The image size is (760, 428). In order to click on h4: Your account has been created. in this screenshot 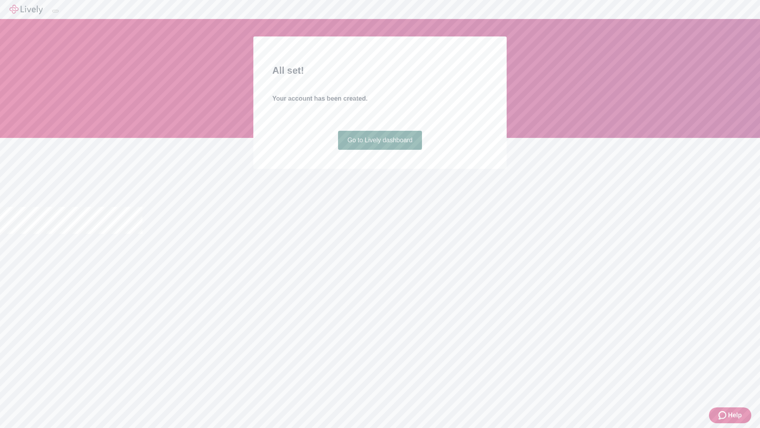, I will do `click(380, 99)`.